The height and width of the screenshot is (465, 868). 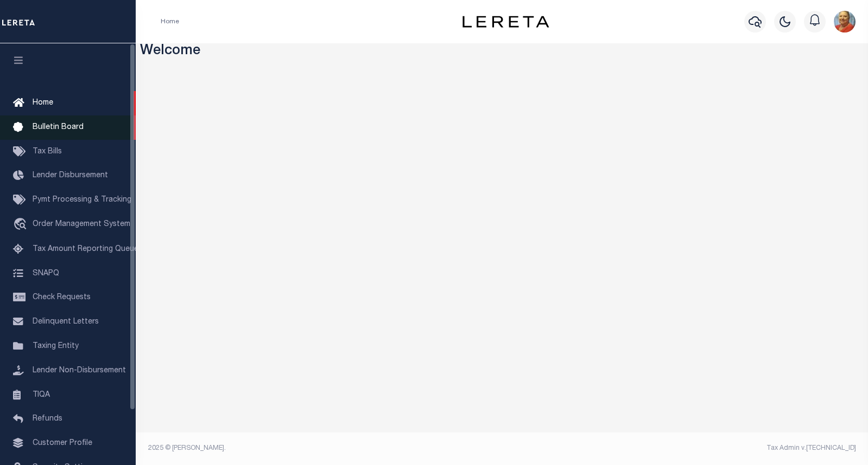 What do you see at coordinates (80, 371) in the screenshot?
I see `span: Lender Non-Disbursement` at bounding box center [80, 371].